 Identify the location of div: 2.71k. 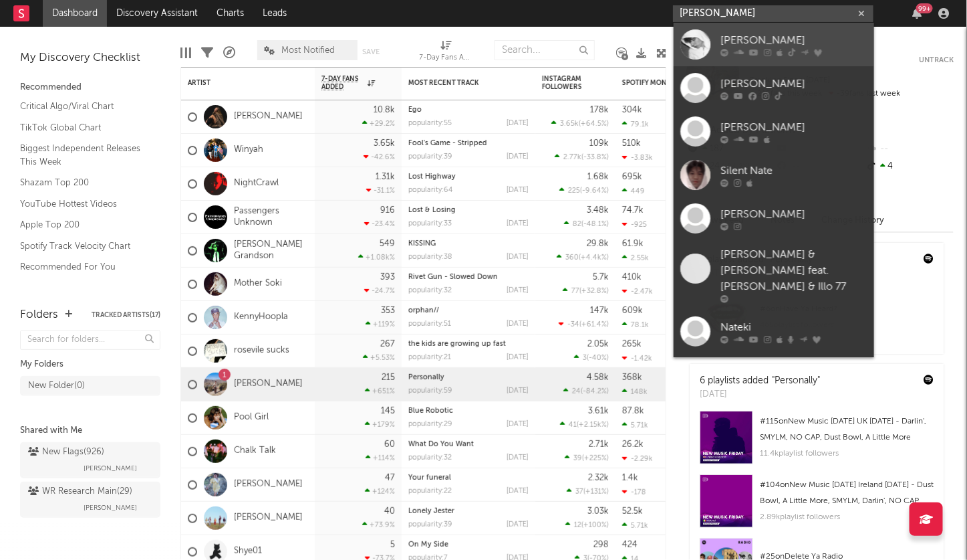
(599, 444).